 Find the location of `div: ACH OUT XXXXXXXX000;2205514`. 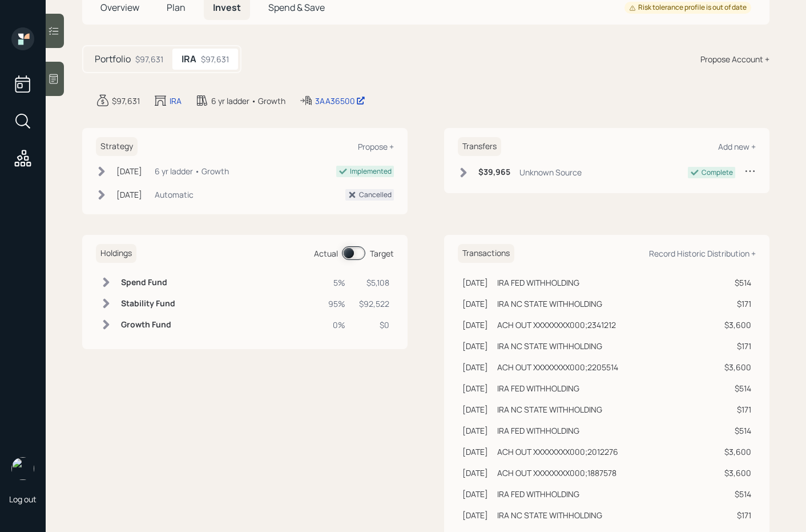

div: ACH OUT XXXXXXXX000;2205514 is located at coordinates (558, 367).